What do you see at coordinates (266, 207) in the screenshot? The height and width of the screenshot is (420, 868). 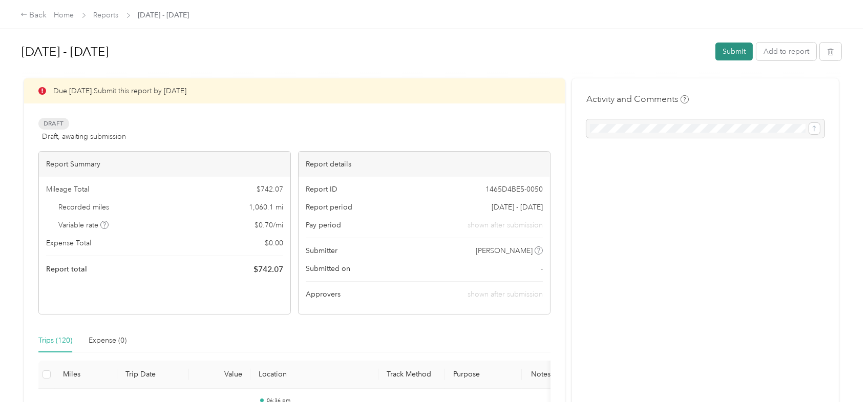 I see `span: 1,060.1 mi` at bounding box center [266, 207].